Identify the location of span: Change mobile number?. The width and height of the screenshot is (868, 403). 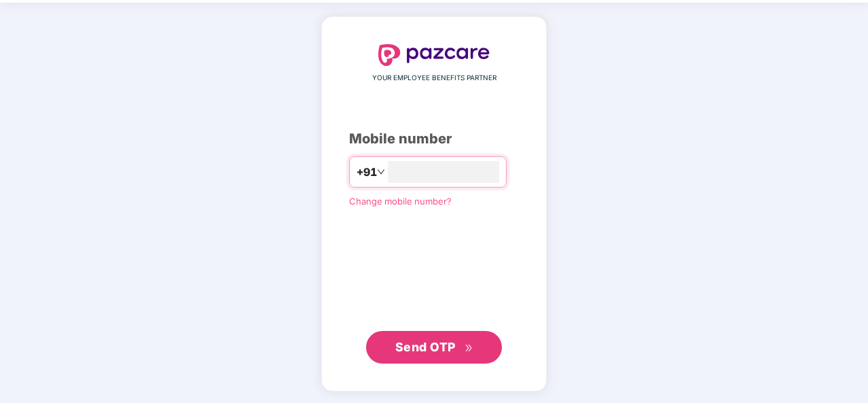
(400, 201).